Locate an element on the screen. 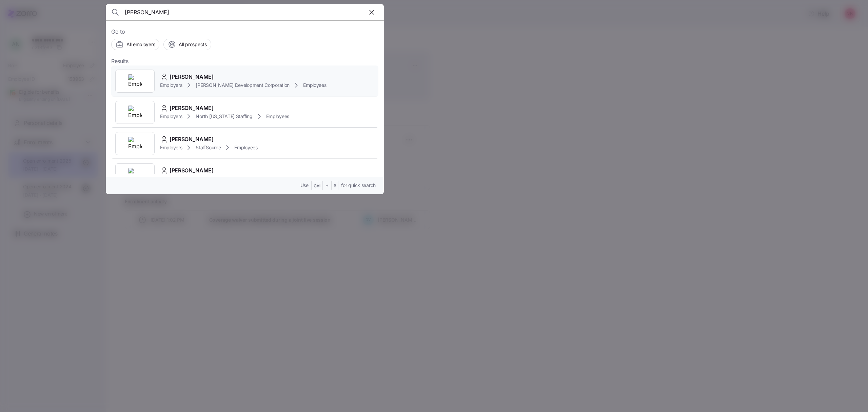 Image resolution: width=868 pixels, height=412 pixels. span: Go to is located at coordinates (245, 31).